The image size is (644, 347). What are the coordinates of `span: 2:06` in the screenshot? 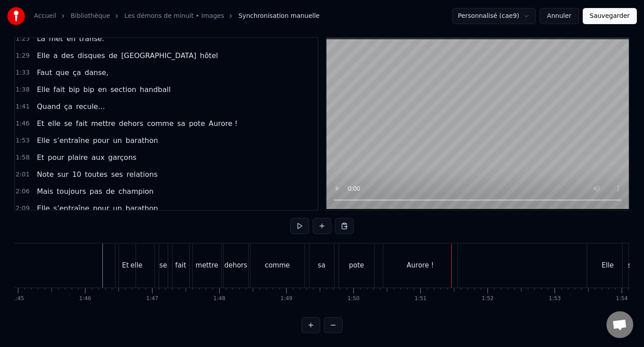 It's located at (23, 192).